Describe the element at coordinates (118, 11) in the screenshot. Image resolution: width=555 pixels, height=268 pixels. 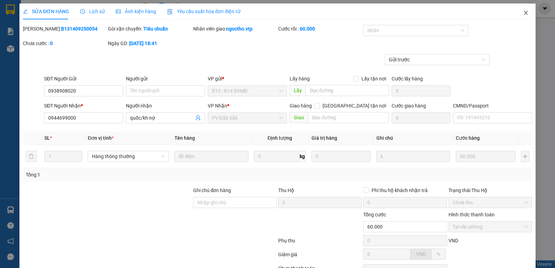
I see `span: picture` at that location.